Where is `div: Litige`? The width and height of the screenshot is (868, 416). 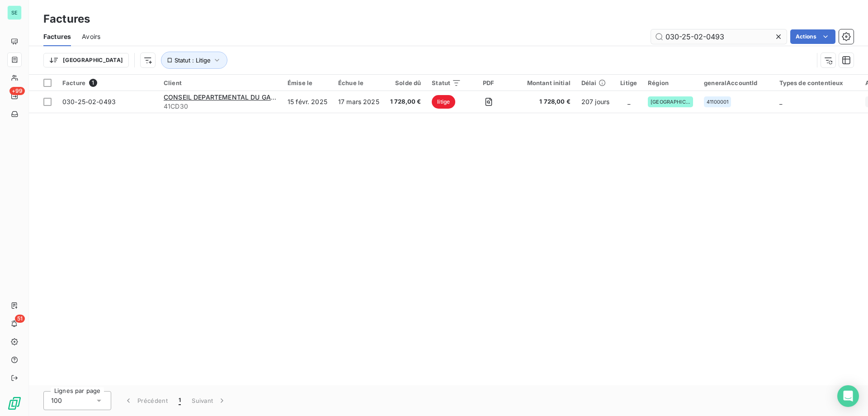
div: Litige is located at coordinates (629, 83).